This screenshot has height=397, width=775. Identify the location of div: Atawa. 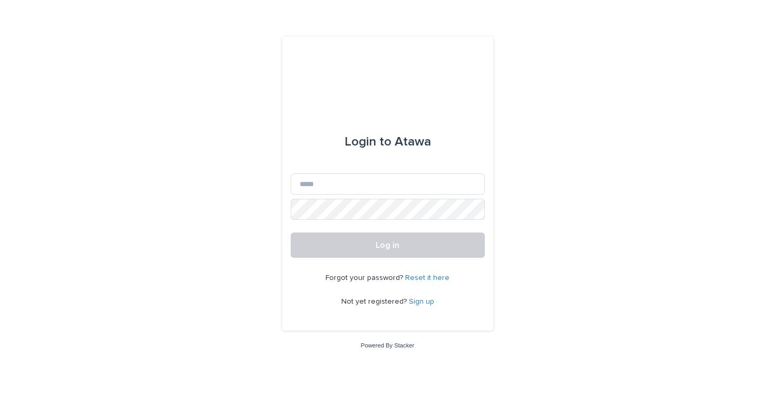
(388, 142).